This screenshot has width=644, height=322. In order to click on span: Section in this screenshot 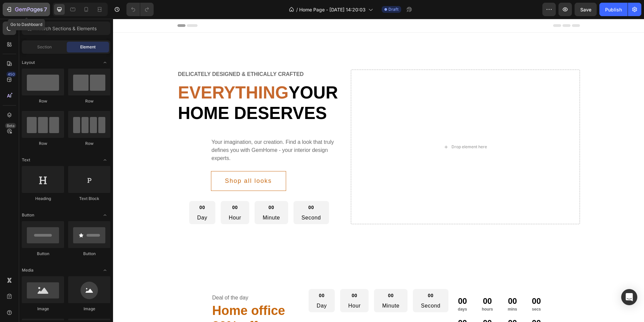, I will do `click(45, 47)`.